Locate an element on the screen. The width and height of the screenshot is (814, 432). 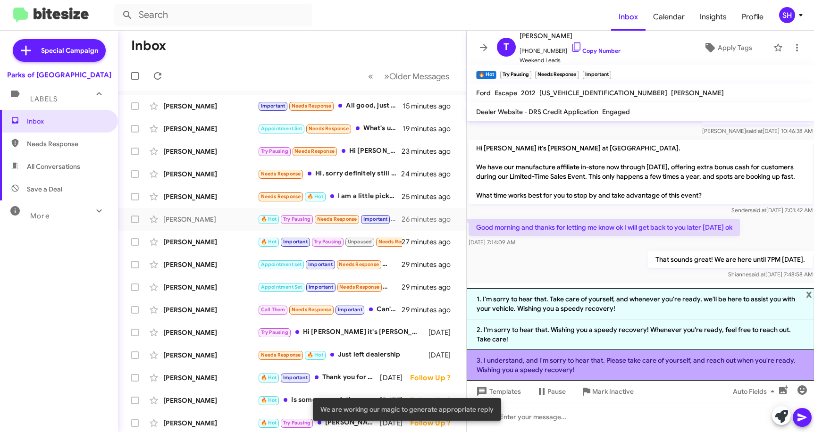
a: Calendar is located at coordinates (668, 17).